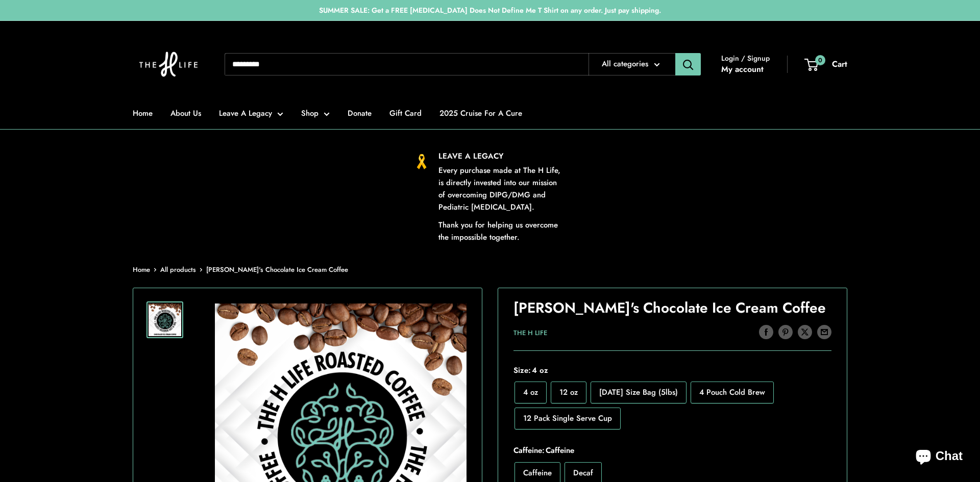  I want to click on a: All products, so click(178, 270).